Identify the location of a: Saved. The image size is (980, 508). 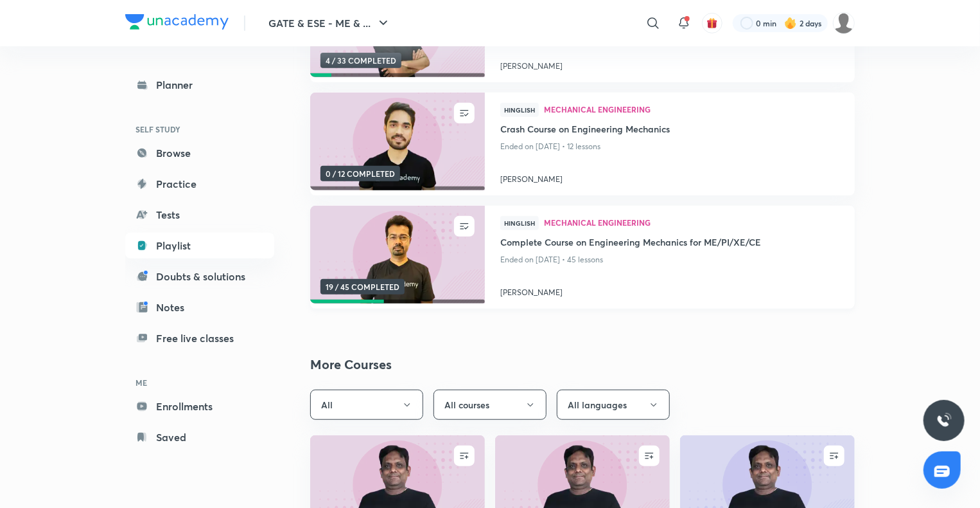
(200, 437).